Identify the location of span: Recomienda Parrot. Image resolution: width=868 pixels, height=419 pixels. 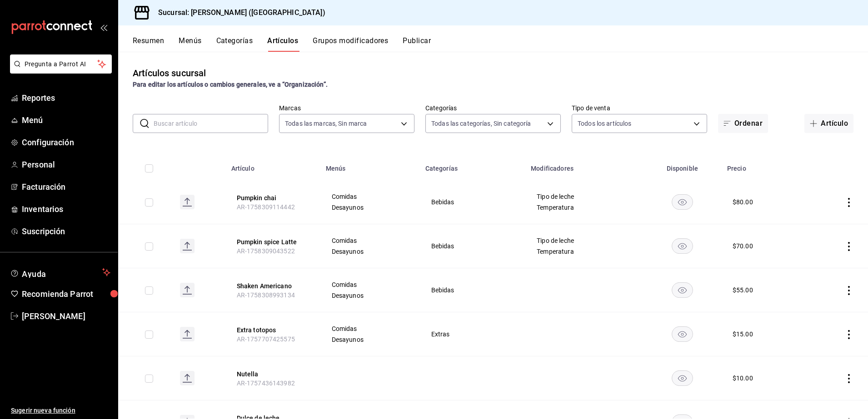
(66, 294).